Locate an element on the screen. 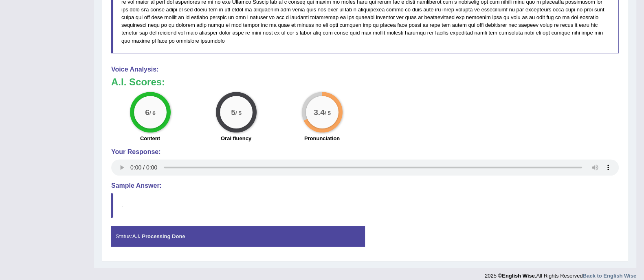 The image size is (644, 280). strong: A.I. Processing Done is located at coordinates (158, 236).